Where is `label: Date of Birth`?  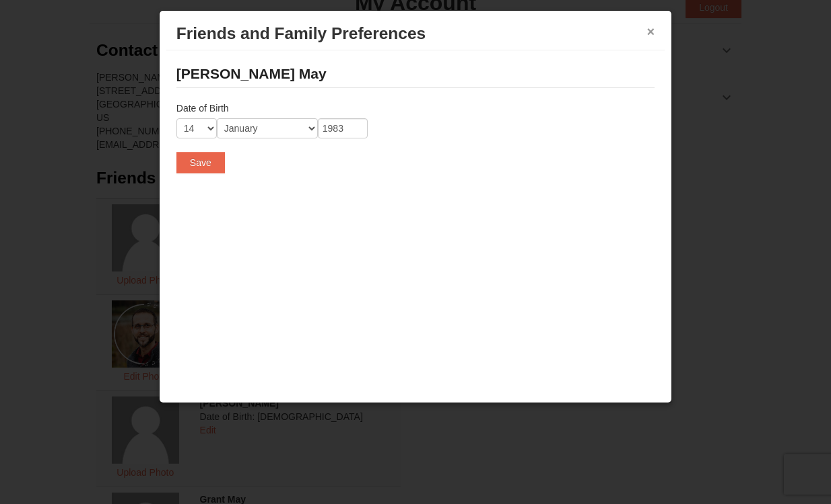 label: Date of Birth is located at coordinates (416, 108).